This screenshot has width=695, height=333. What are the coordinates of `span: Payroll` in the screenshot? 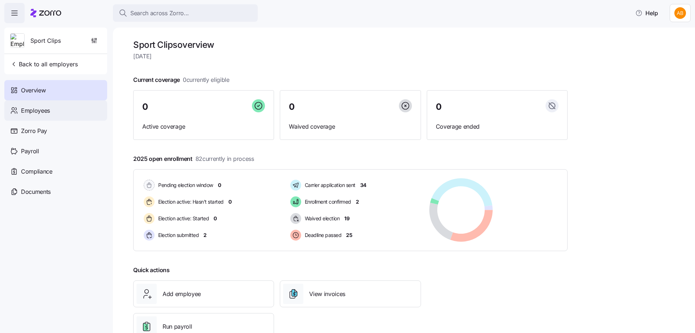 It's located at (30, 151).